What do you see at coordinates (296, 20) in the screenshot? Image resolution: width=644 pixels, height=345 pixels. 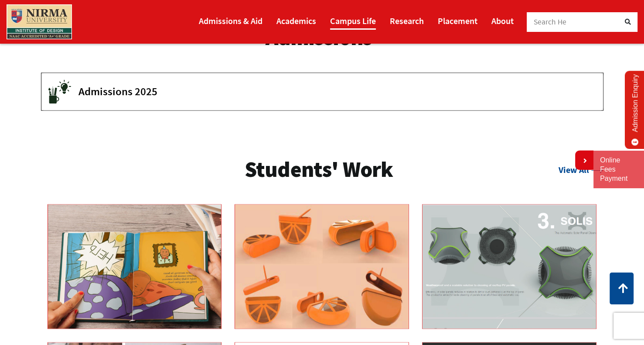 I see `a: Academics` at bounding box center [296, 20].